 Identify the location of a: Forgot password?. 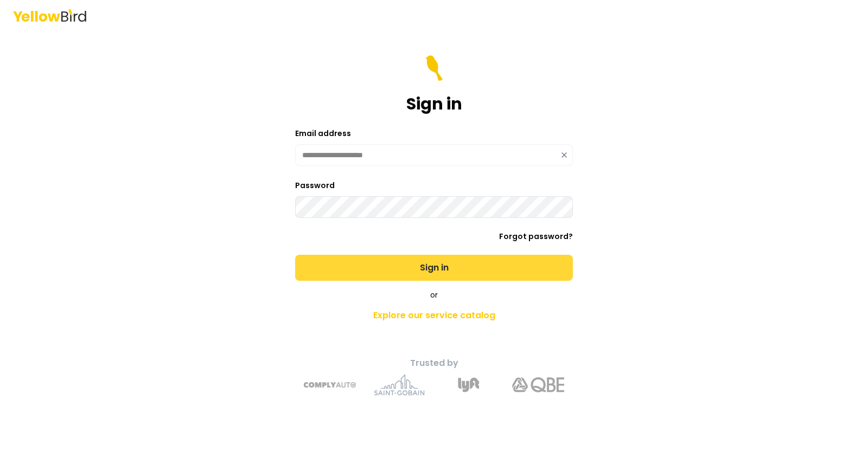
(536, 236).